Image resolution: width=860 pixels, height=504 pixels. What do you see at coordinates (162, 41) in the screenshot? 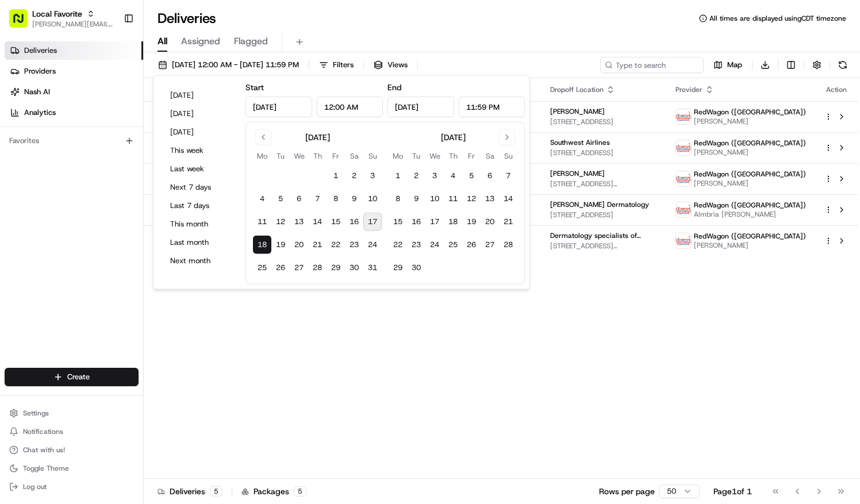
I see `span: All` at bounding box center [162, 41].